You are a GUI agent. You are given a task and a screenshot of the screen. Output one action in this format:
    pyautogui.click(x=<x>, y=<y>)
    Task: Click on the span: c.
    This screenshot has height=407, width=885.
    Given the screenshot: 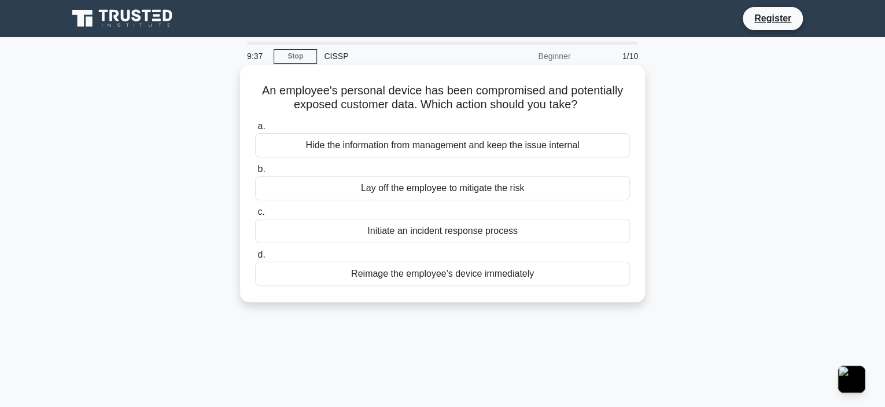 What is the action you would take?
    pyautogui.click(x=261, y=211)
    